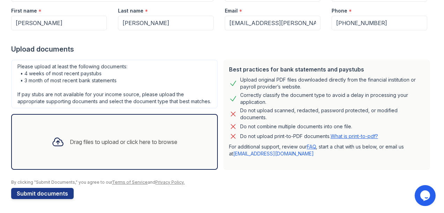 The height and width of the screenshot is (213, 444). What do you see at coordinates (131, 11) in the screenshot?
I see `label: Last name` at bounding box center [131, 11].